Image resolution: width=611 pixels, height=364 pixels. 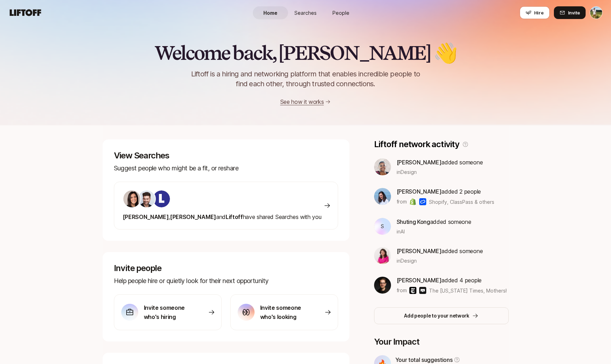 I want to click on img: 9e09e871_5697_442b_ae6e_b16e3f6458f8.jpg, so click(x=382, y=256).